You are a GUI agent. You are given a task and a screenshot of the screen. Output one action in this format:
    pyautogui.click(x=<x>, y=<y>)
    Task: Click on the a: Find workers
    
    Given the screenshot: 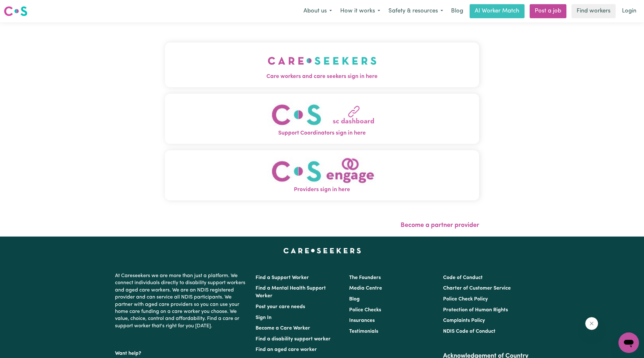 What is the action you would take?
    pyautogui.click(x=594, y=11)
    